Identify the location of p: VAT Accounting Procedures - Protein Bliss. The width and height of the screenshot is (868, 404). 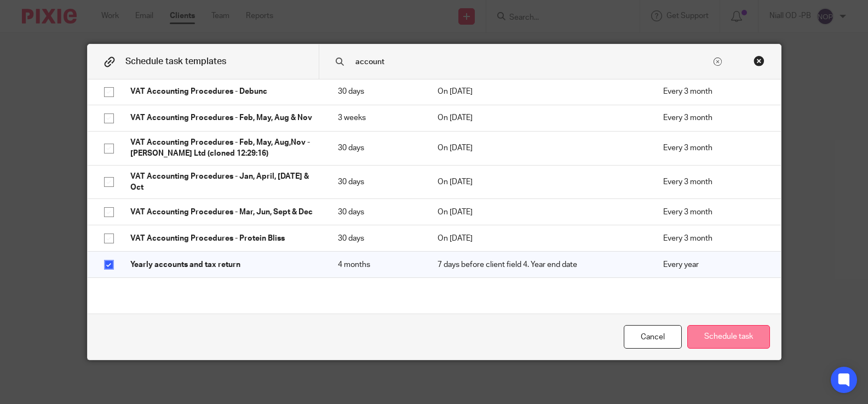
(224, 239).